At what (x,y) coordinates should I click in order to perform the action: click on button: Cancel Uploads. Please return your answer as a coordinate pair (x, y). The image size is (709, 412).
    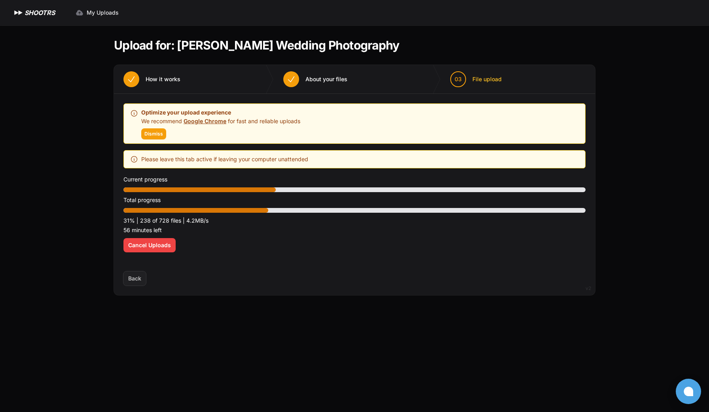
    Looking at the image, I should click on (150, 245).